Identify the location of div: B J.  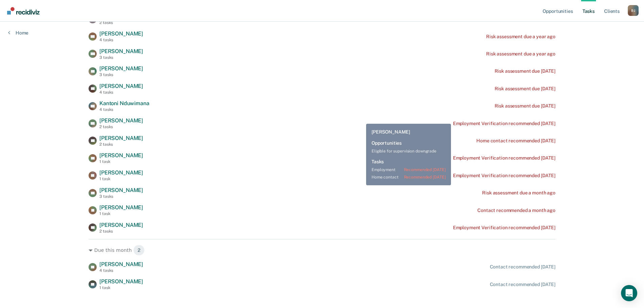
(634, 10).